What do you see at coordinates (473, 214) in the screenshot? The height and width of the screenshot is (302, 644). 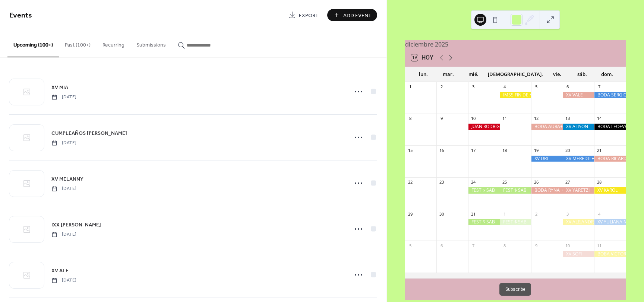 I see `div: 31` at bounding box center [473, 214].